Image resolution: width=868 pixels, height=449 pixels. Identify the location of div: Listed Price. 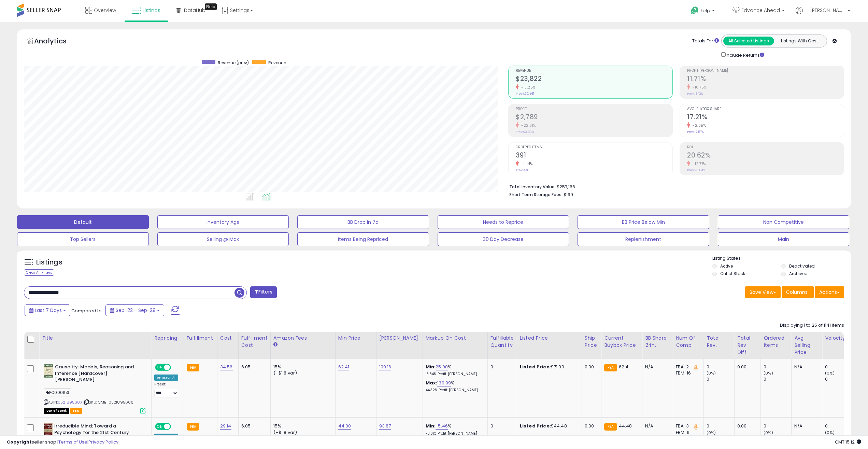
(549, 338).